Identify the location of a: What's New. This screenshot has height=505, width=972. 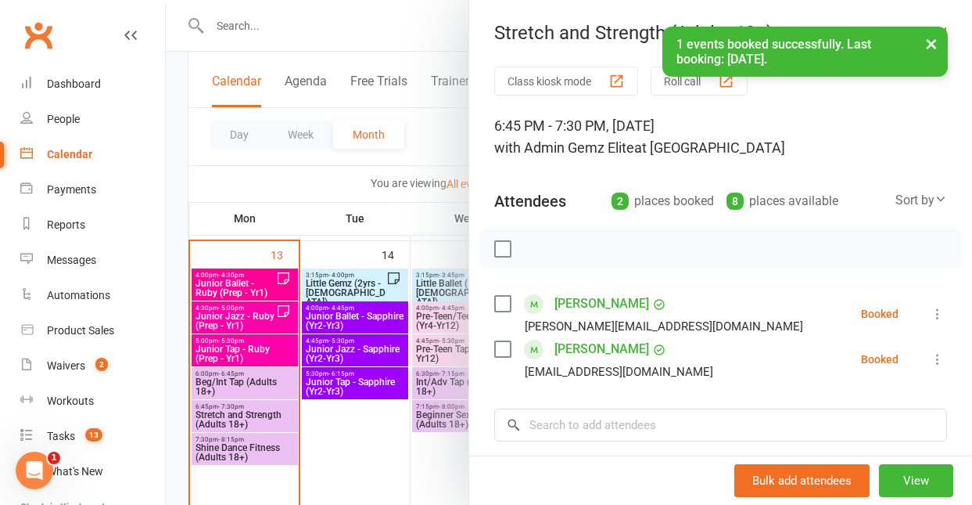
(92, 471).